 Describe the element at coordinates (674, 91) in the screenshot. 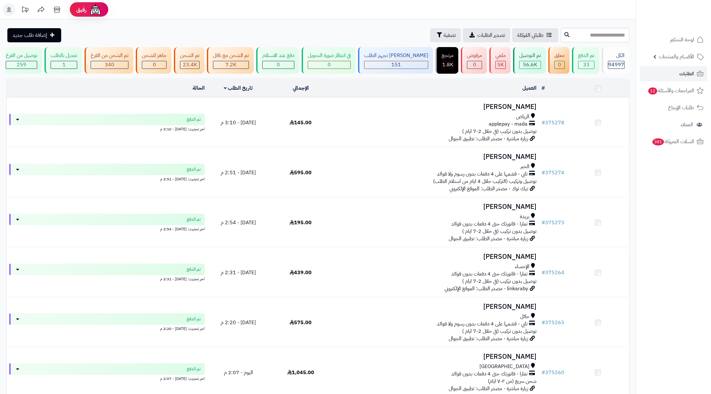

I see `a: المراجعات والأسئلة12` at that location.